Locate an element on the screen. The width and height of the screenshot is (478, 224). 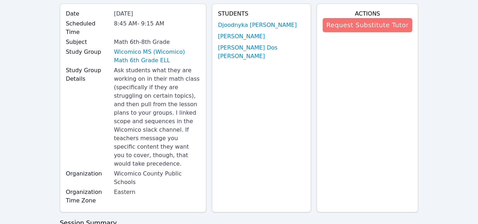
label: Organization Time Zone is located at coordinates (88, 196).